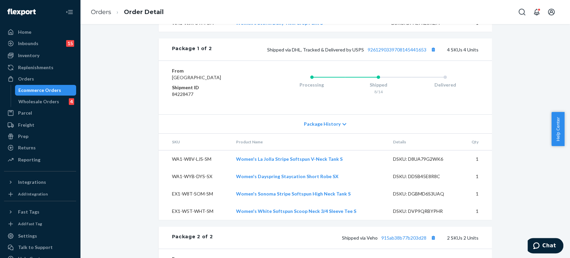 This screenshot has width=570, height=258. Describe the element at coordinates (425, 159) in the screenshot. I see `div: DSKU: D8UA79G2WK6` at that location.